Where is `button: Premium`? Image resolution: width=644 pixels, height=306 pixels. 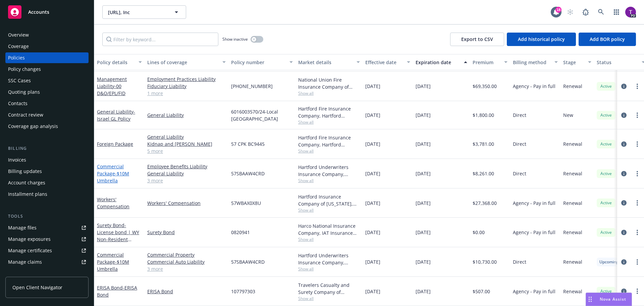
button: Premium is located at coordinates (490, 62).